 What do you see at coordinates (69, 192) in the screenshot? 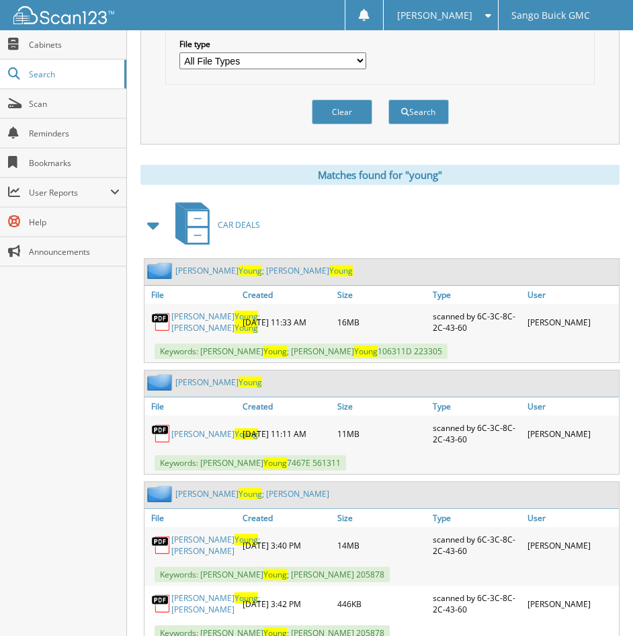
I see `span: User Reports` at bounding box center [69, 192].